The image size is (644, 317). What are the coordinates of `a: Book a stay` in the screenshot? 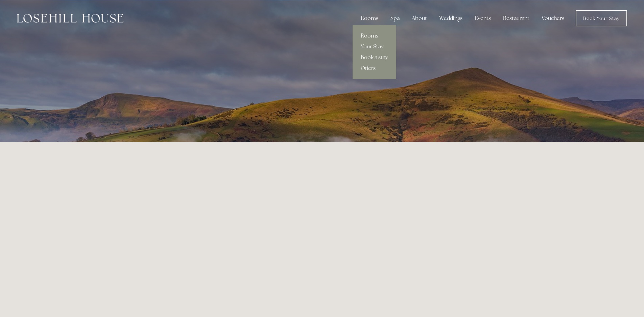 It's located at (374, 57).